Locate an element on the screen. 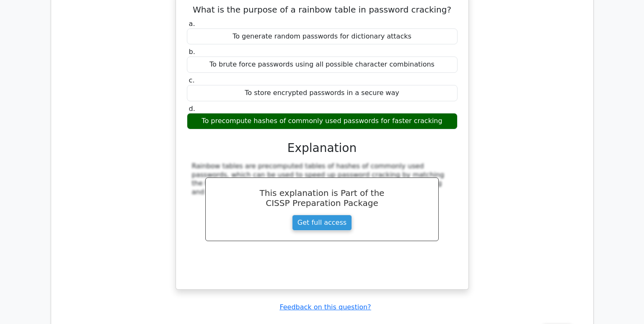 Image resolution: width=644 pixels, height=324 pixels. u: Feedback on this question? is located at coordinates (325, 307).